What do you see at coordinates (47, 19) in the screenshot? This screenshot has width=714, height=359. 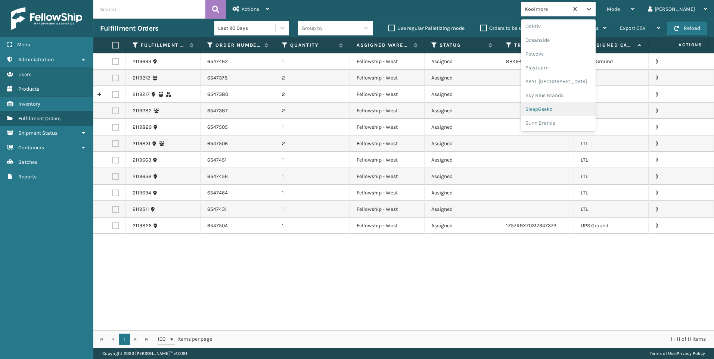 I see `img: logo` at bounding box center [47, 19].